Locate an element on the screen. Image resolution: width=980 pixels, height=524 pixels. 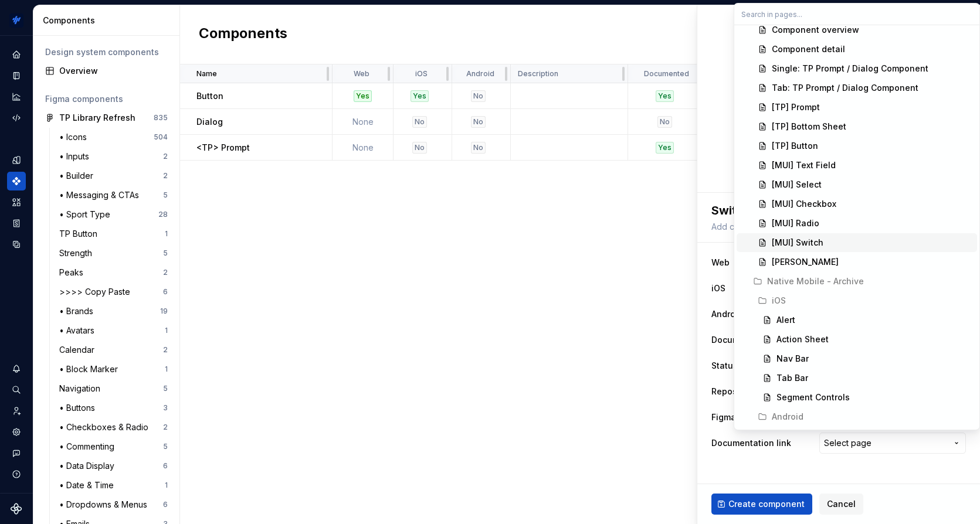
div: Alert is located at coordinates (786, 321).